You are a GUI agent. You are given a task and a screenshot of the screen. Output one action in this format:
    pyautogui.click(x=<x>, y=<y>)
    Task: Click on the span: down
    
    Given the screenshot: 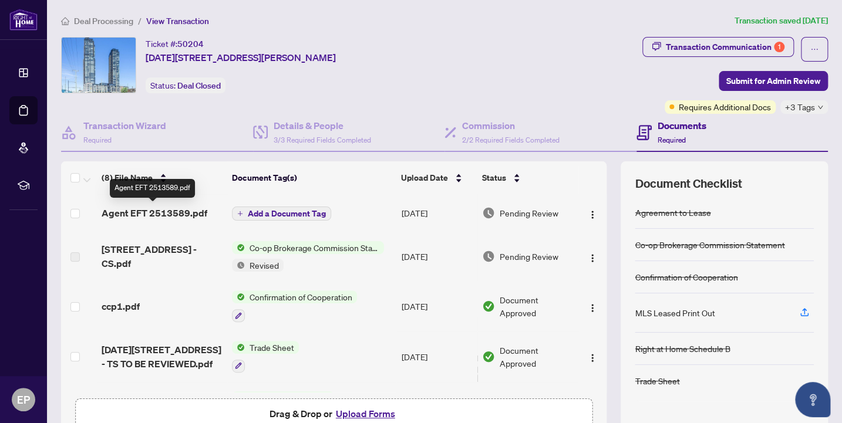 What is the action you would take?
    pyautogui.click(x=820, y=107)
    